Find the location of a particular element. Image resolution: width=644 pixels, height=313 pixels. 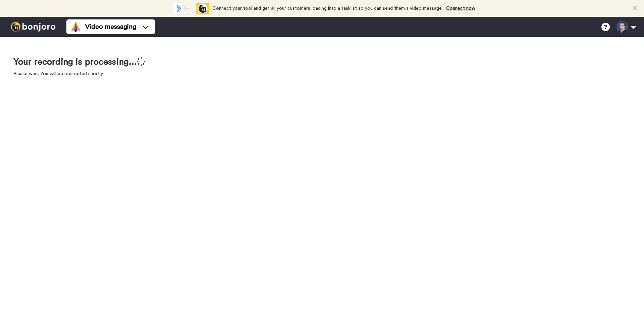

span: Connect your tool and get all your customers loading into a tasklist so you can send them a video... is located at coordinates (327, 8).